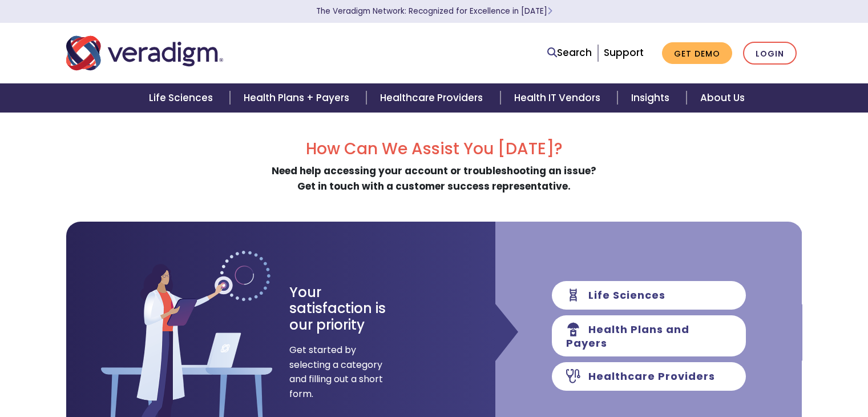 This screenshot has height=417, width=868. Describe the element at coordinates (570, 53) in the screenshot. I see `a: Search` at that location.